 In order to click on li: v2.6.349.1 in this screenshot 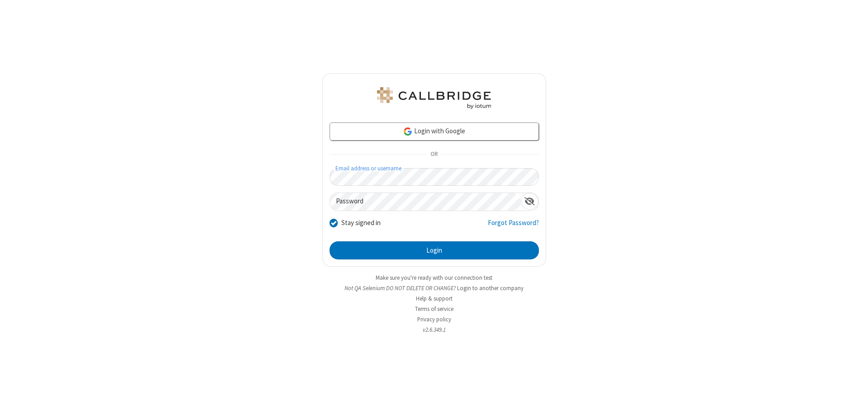, I will do `click(434, 330)`.